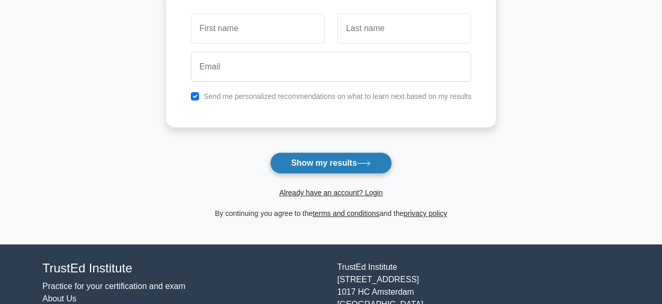 The image size is (662, 304). What do you see at coordinates (404, 28) in the screenshot?
I see `input: Last name` at bounding box center [404, 28].